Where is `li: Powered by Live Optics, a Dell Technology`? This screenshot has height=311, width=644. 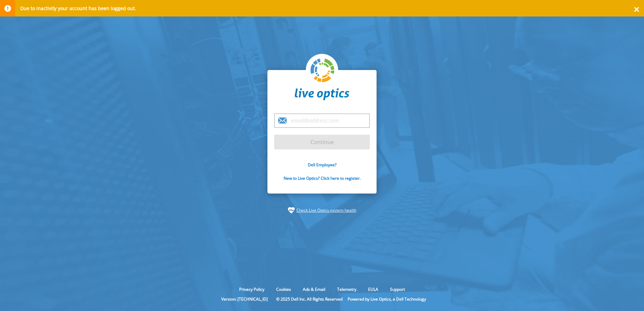
li: Powered by Live Optics, a Dell Technology is located at coordinates (387, 299).